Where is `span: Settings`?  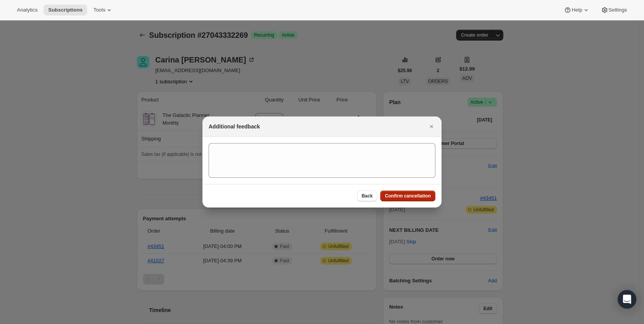 span: Settings is located at coordinates (618, 10).